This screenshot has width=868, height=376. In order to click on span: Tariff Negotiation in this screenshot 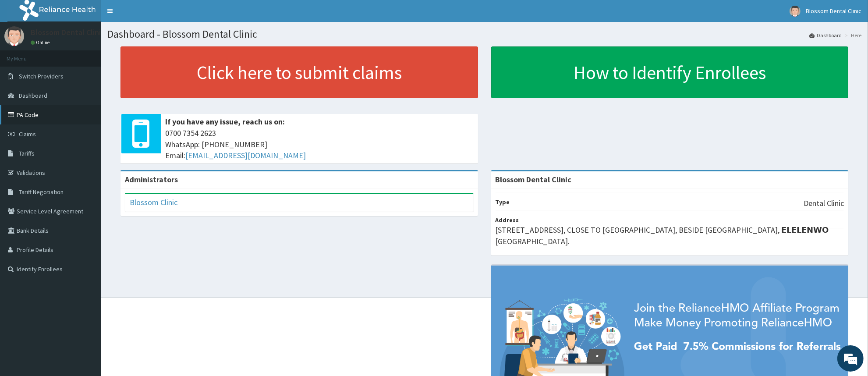, I will do `click(41, 192)`.